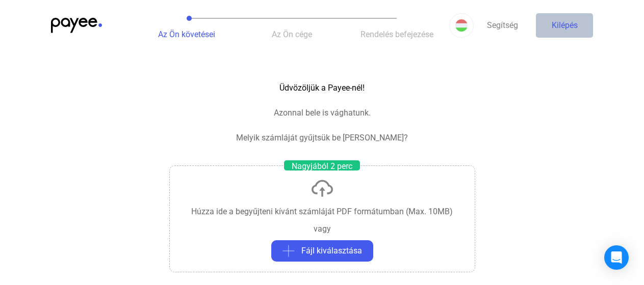  Describe the element at coordinates (322, 166) in the screenshot. I see `font: Nagyjából 2 perc` at that location.